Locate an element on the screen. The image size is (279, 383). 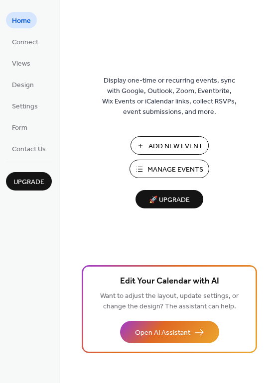
span: Add New Event is located at coordinates (175, 146).